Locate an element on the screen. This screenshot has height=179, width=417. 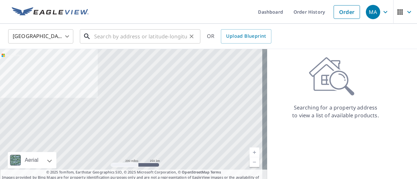
input: Search by address or latitude-longitude is located at coordinates (140, 36).